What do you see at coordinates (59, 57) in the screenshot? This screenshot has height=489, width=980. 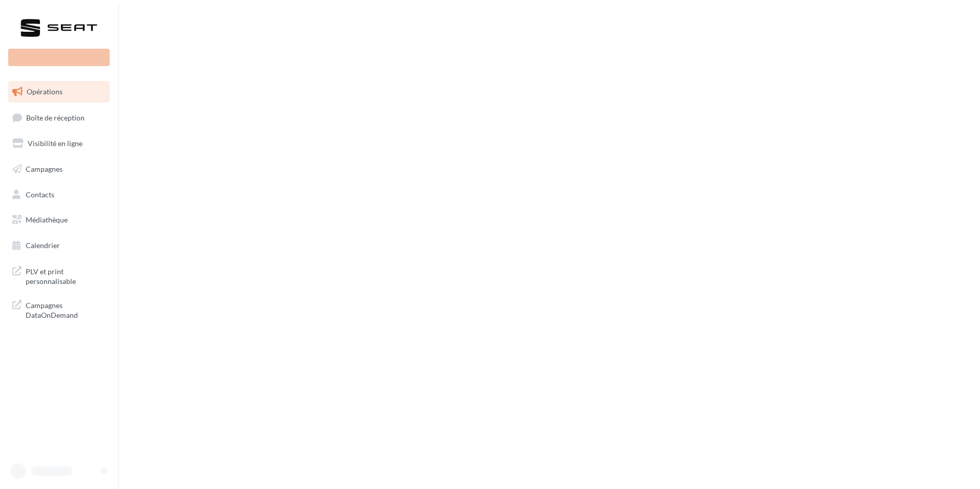 I see `div: Nouvelle campagne` at bounding box center [59, 57].